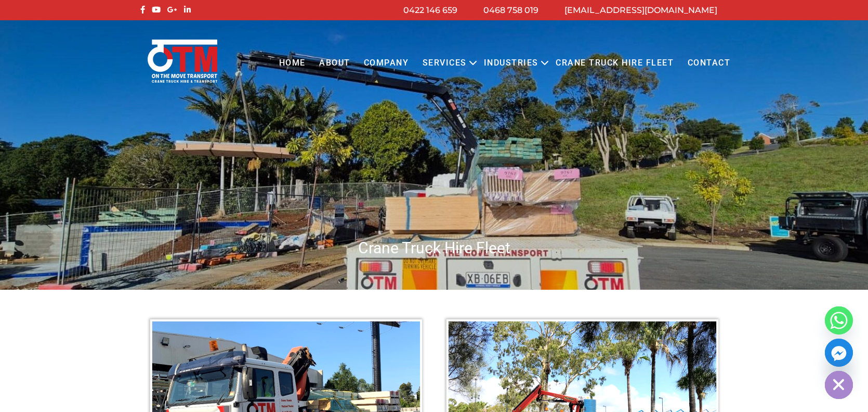 The image size is (868, 412). What do you see at coordinates (708, 63) in the screenshot?
I see `a: Contact` at bounding box center [708, 63].